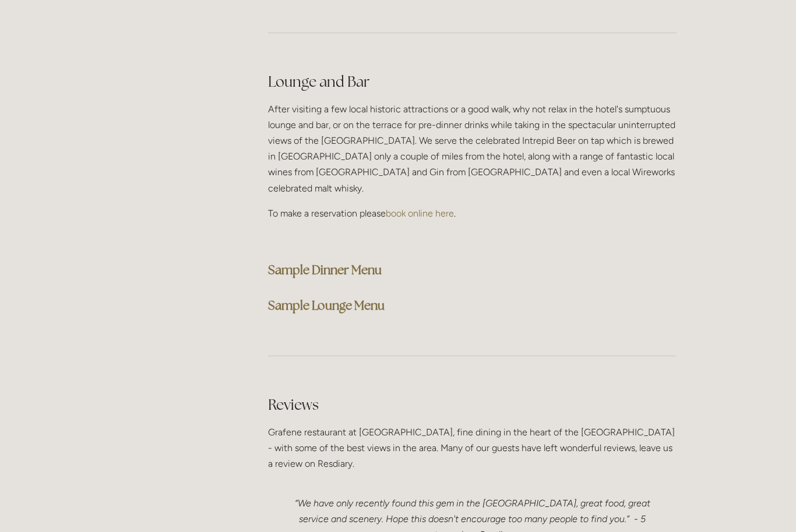 The width and height of the screenshot is (796, 532). Describe the element at coordinates (471, 149) in the screenshot. I see `p: After visiting a few local historic attractions or a good walk, why not relax in the hotel's sump...` at that location.